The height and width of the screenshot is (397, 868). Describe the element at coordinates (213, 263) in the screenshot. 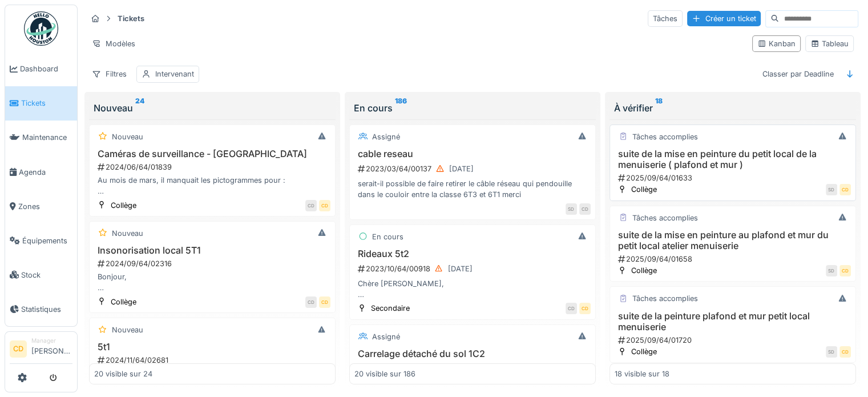

I see `div: 2024/09/64/02316` at that location.